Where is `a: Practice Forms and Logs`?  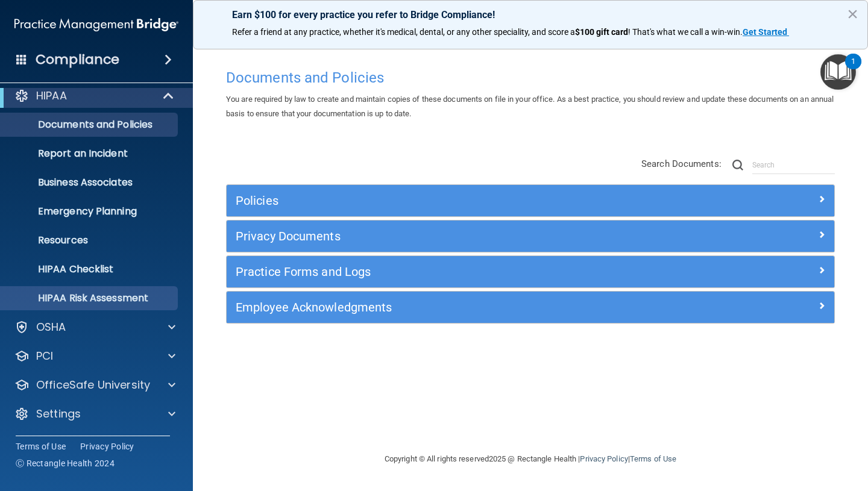 a: Practice Forms and Logs is located at coordinates (531, 272).